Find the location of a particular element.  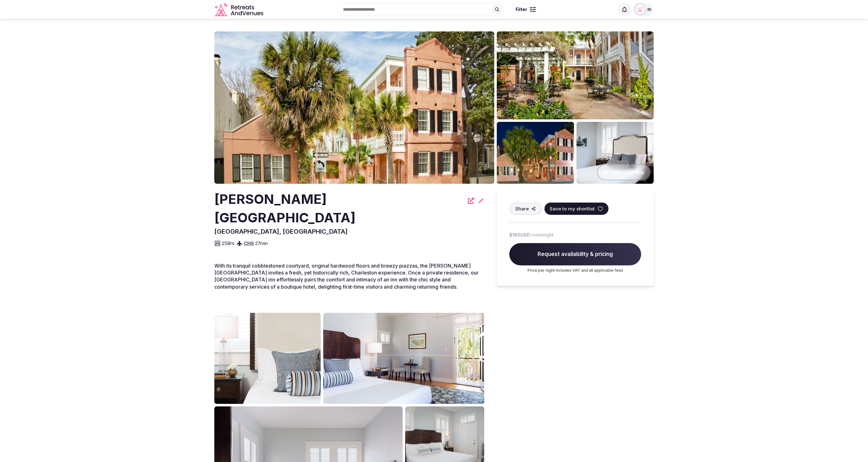

img: miaceralde is located at coordinates (641, 9).